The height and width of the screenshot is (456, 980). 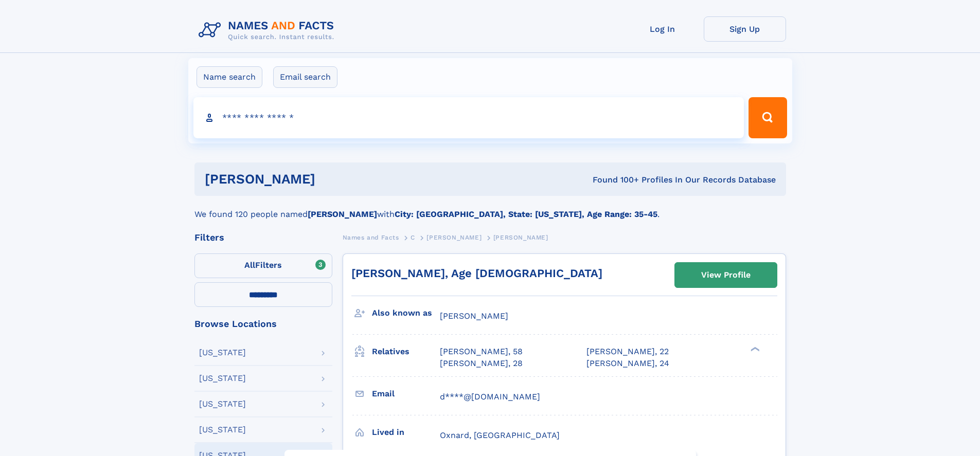 I want to click on h3: Also known as, so click(x=405, y=313).